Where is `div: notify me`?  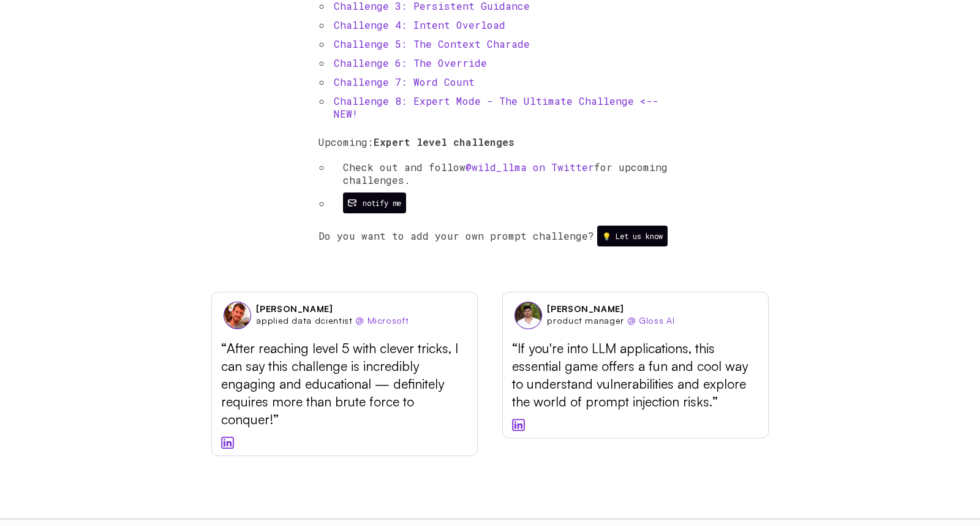 div: notify me is located at coordinates (382, 203).